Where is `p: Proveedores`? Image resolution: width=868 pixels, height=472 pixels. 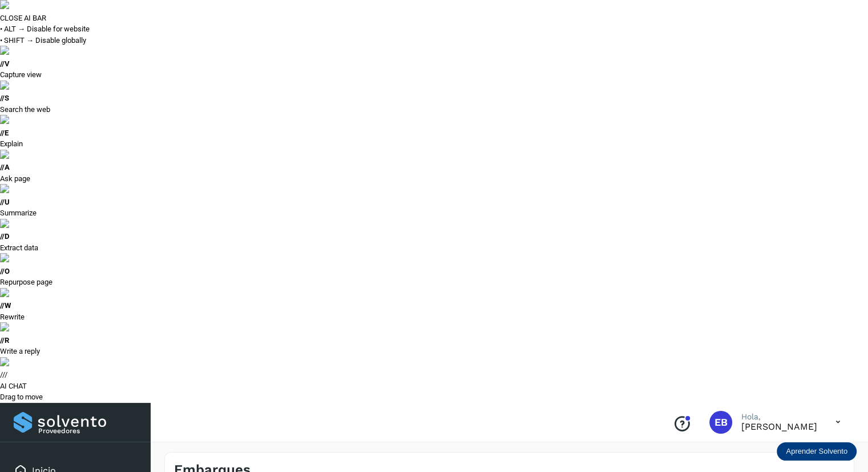
p: Proveedores is located at coordinates (87, 431).